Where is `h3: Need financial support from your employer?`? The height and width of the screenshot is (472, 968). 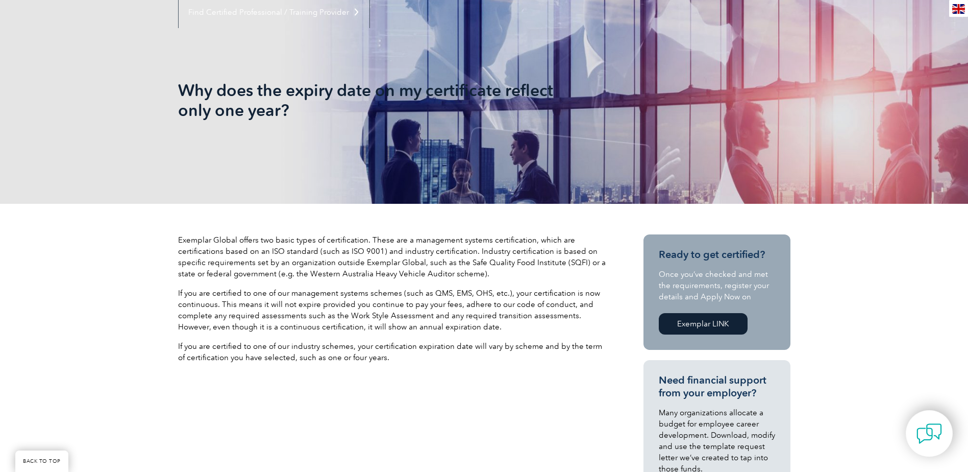 h3: Need financial support from your employer? is located at coordinates (717, 386).